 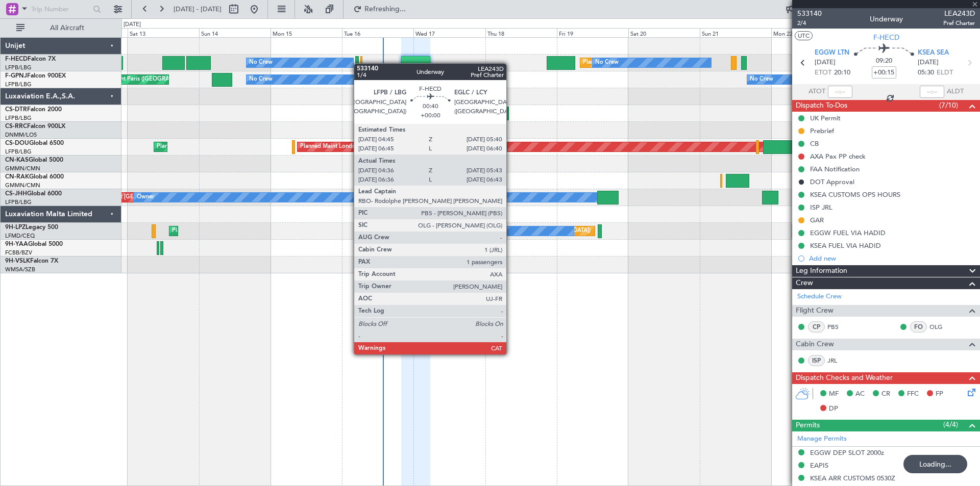 What do you see at coordinates (933, 53) in the screenshot?
I see `span: KSEA SEA` at bounding box center [933, 53].